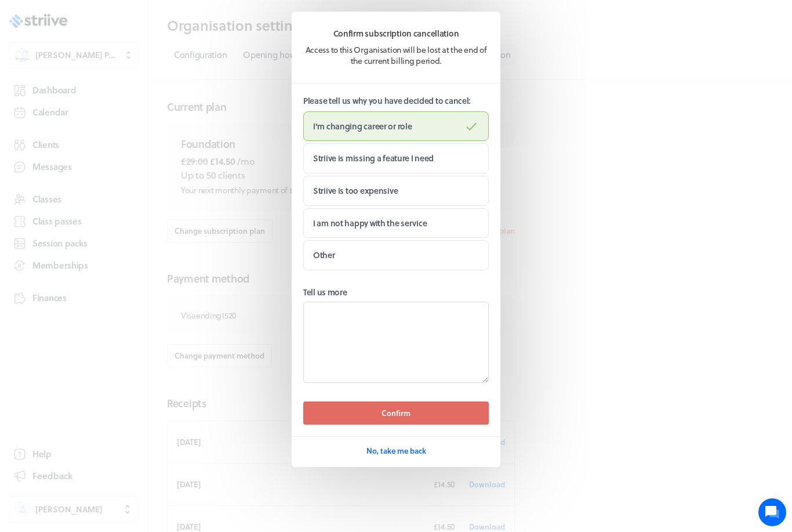  Describe the element at coordinates (120, 211) in the screenshot. I see `input: Search articles` at that location.